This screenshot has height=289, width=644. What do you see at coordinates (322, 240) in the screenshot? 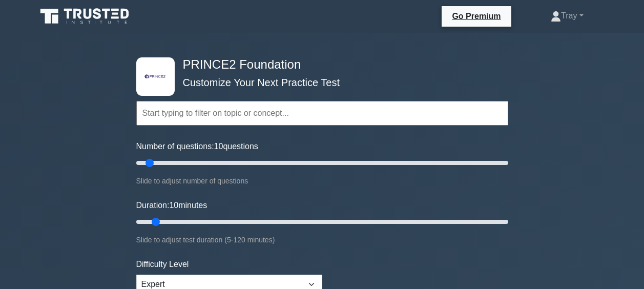
I see `div: Slide to adjust test duration (5-120 minutes)` at bounding box center [322, 240].